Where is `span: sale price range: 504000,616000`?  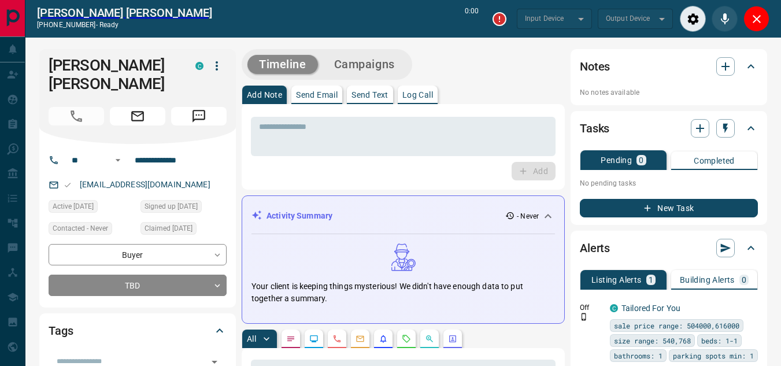
span: sale price range: 504000,616000 is located at coordinates (676, 325).